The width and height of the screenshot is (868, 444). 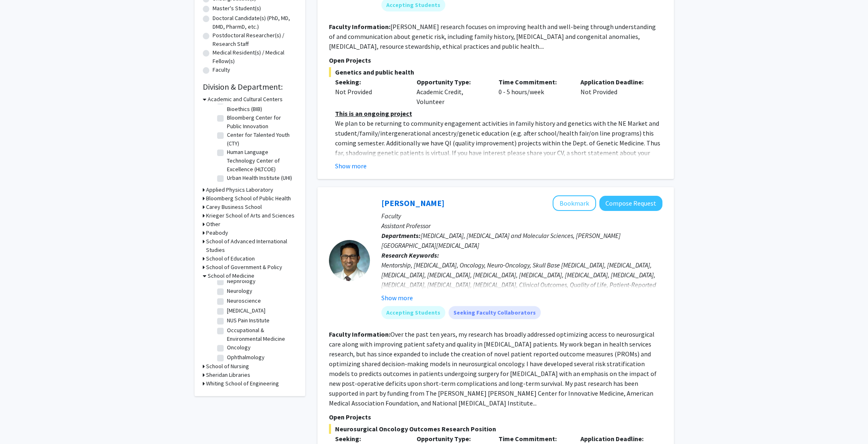 I want to click on h3: School of Government & Policy, so click(x=244, y=267).